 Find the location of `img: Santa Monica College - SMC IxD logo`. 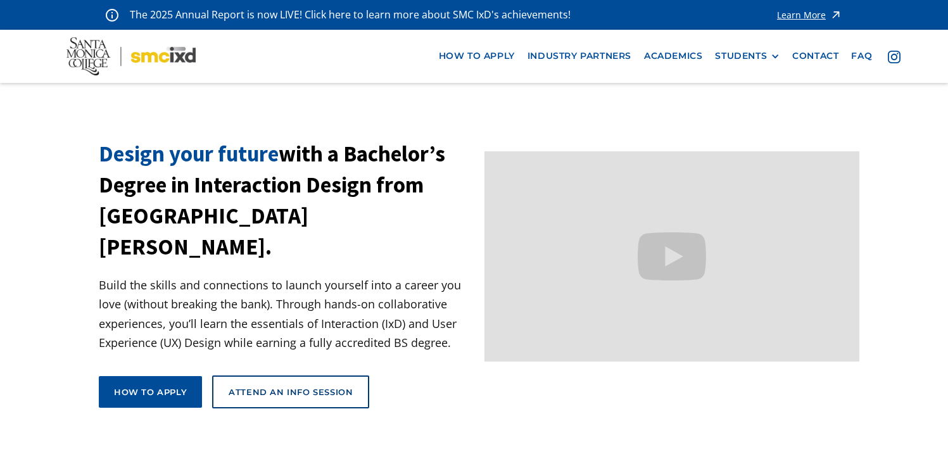

img: Santa Monica College - SMC IxD logo is located at coordinates (131, 56).